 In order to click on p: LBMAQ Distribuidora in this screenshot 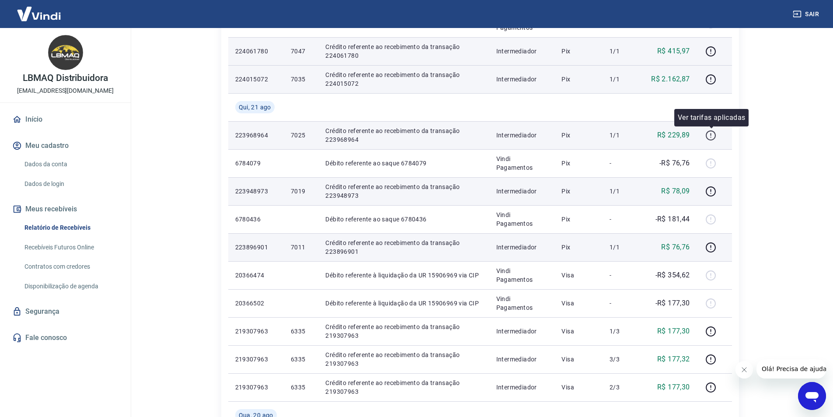, I will do `click(65, 78)`.